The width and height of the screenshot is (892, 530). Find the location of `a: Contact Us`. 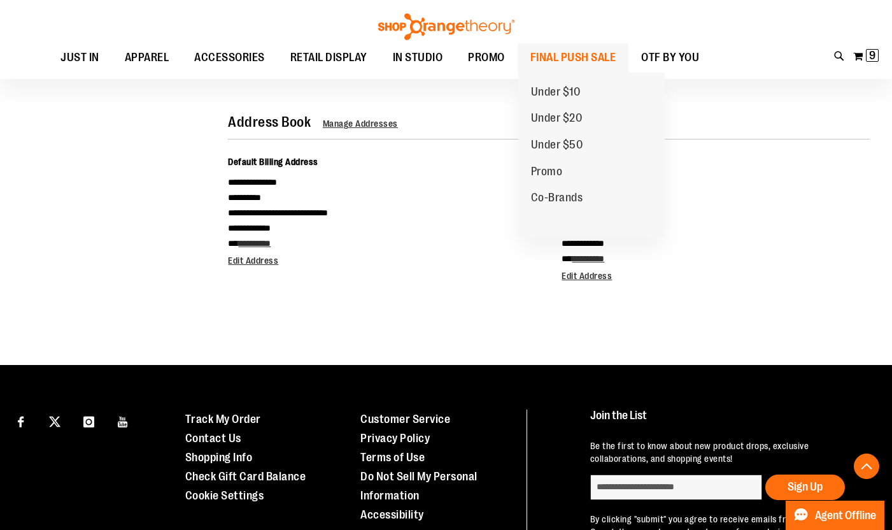

a: Contact Us is located at coordinates (213, 438).